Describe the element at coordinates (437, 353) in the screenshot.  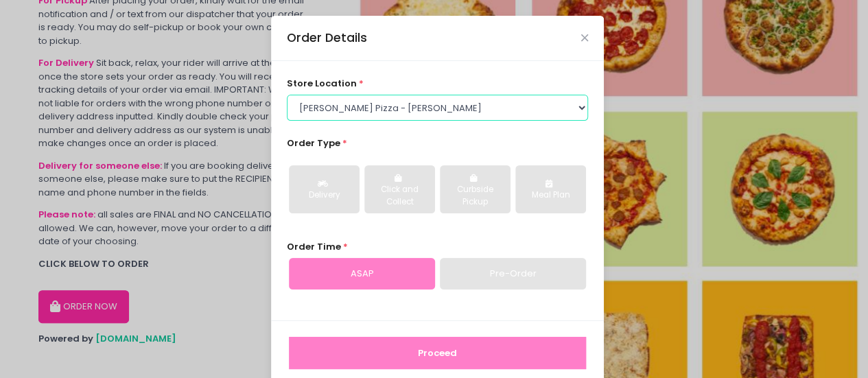
I see `button: Proceed` at that location.